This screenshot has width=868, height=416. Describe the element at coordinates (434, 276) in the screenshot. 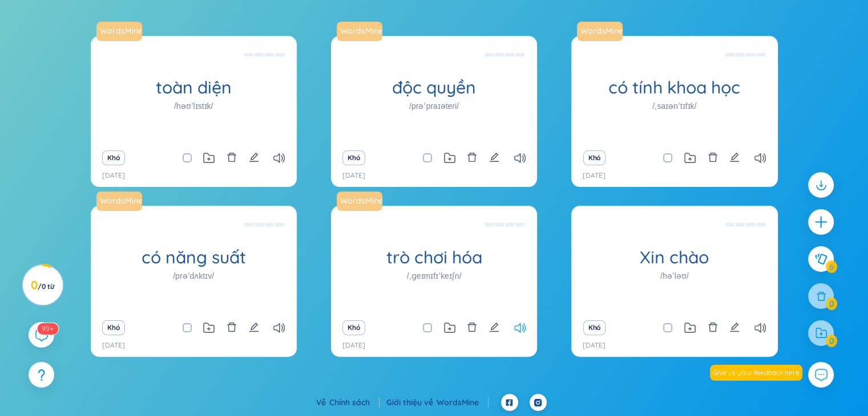

I see `font: /ˌɡeɪmɪfɪˈkeɪʃn/` at that location.